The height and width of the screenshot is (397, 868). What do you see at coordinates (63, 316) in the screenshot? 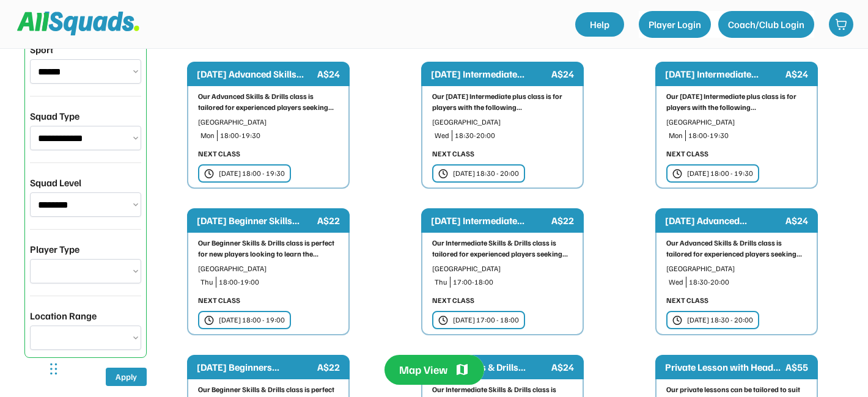
I see `div: Location Range` at bounding box center [63, 316].